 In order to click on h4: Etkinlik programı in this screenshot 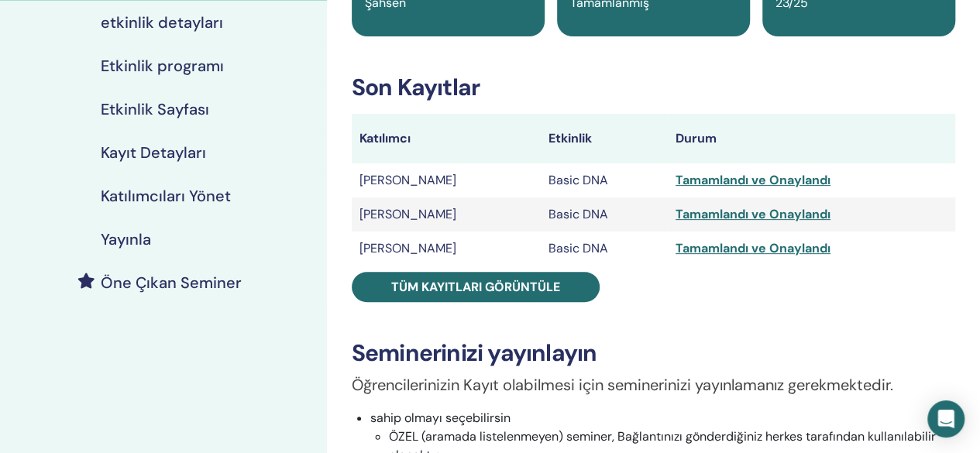, I will do `click(162, 66)`.